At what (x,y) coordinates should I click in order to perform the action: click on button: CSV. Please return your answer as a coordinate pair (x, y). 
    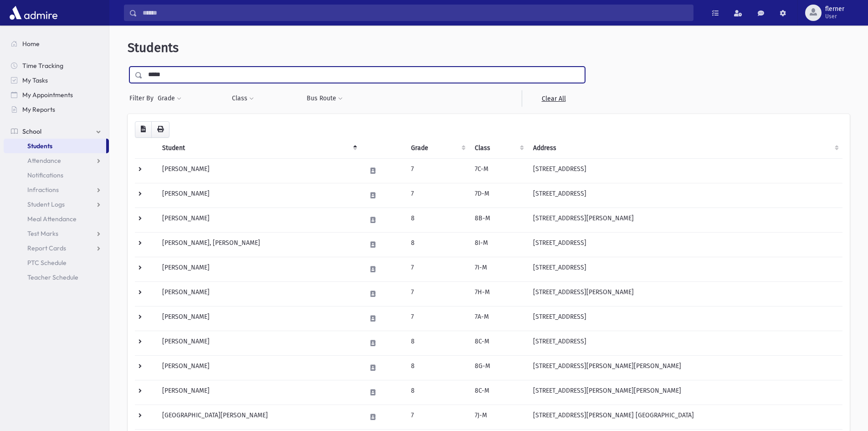
    Looking at the image, I should click on (143, 129).